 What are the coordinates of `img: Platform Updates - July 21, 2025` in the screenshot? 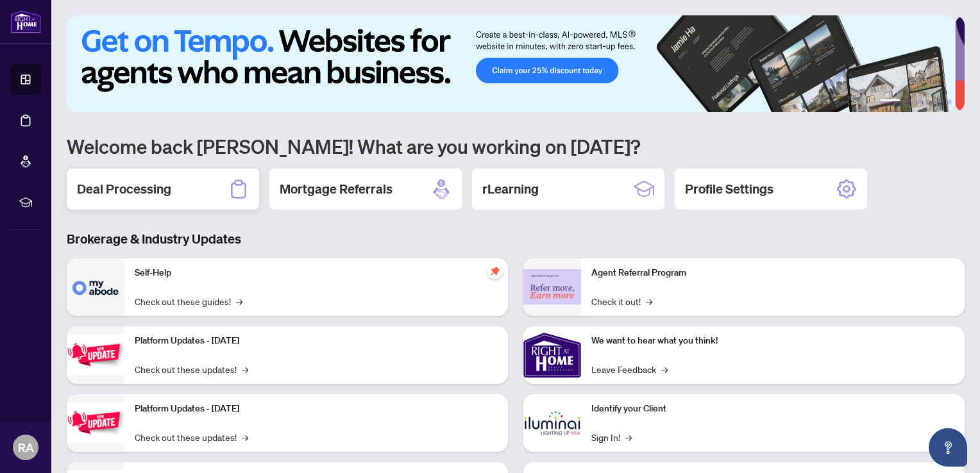 It's located at (96, 354).